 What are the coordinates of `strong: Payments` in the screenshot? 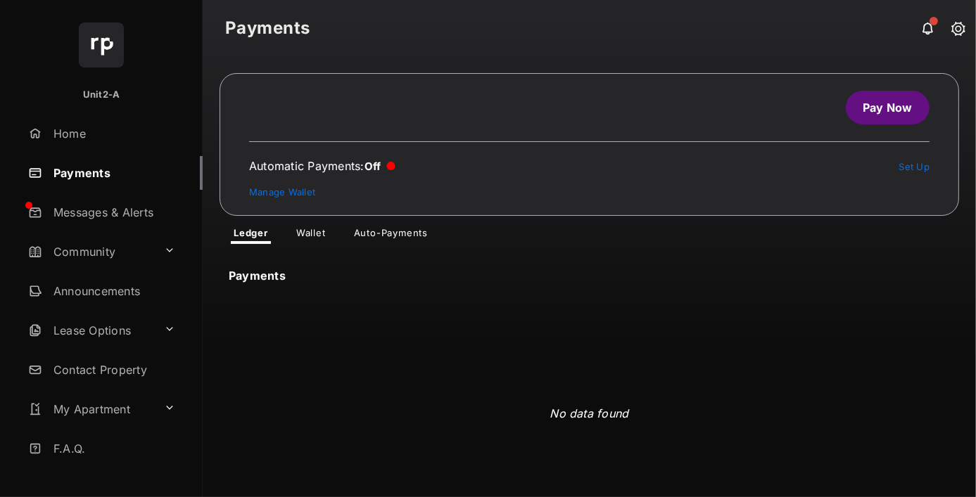 It's located at (267, 28).